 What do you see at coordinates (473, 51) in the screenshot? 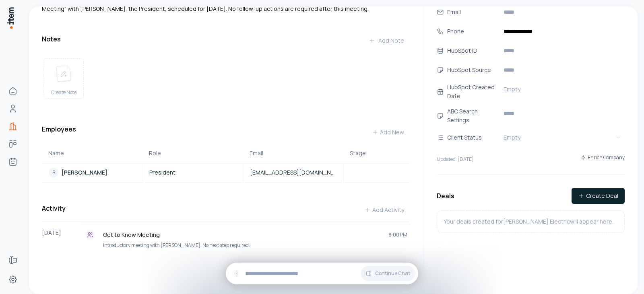
I see `div: HubSpot ID` at bounding box center [473, 51].